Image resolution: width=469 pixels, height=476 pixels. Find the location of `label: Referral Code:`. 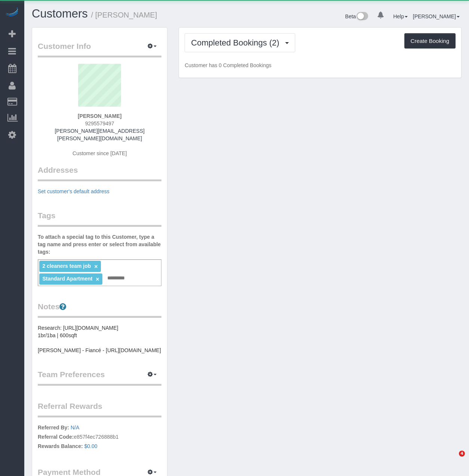

label: Referral Code: is located at coordinates (56, 437).